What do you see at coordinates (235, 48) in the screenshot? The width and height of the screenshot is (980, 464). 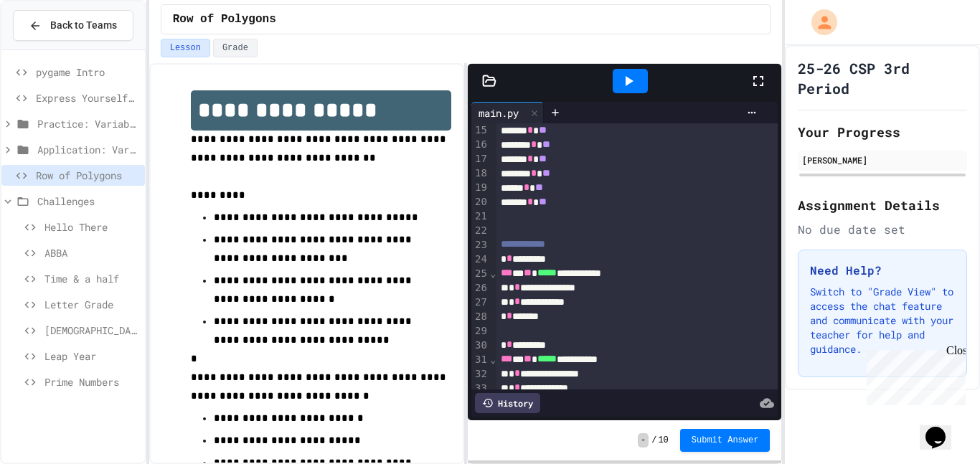 I see `button: Grade` at bounding box center [235, 48].